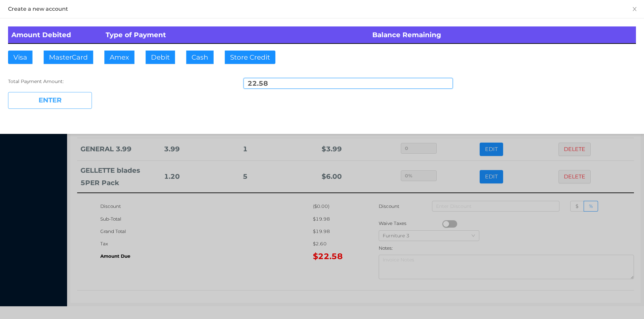 This screenshot has width=644, height=319. I want to click on th: Balance Remaining, so click(502, 35).